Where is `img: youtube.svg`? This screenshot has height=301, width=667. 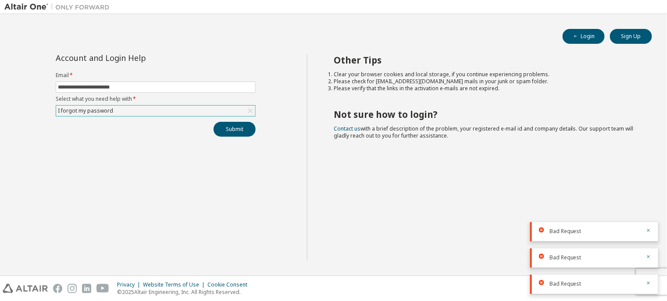
img: youtube.svg is located at coordinates (103, 289).